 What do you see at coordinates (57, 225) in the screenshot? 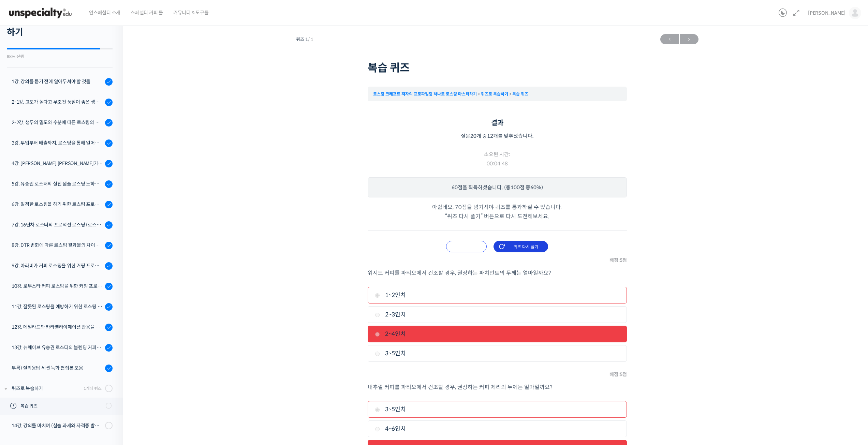
I see `div: 7강. 16년차 로스터의 프로덕션 로스팅 (로스팅 포인트별 브루잉, 에스프레소 로스팅 노하우)` at bounding box center [57, 225].